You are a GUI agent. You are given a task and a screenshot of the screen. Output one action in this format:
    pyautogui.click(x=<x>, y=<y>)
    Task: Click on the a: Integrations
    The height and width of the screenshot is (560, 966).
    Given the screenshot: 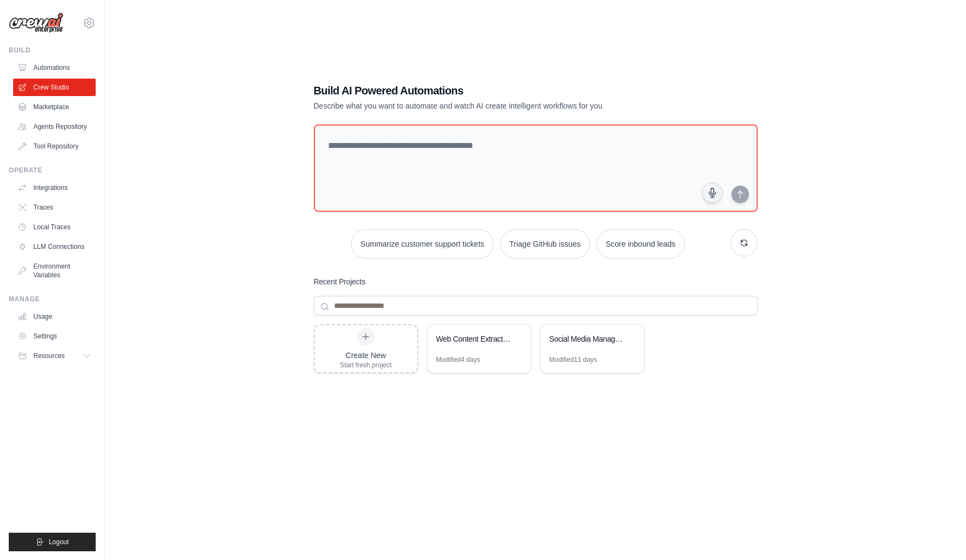 What is the action you would take?
    pyautogui.click(x=54, y=188)
    